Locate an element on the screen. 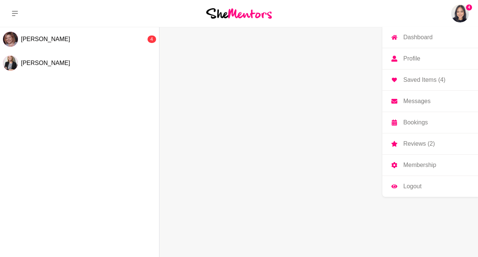  p: Saved Items (4) is located at coordinates (424, 80).